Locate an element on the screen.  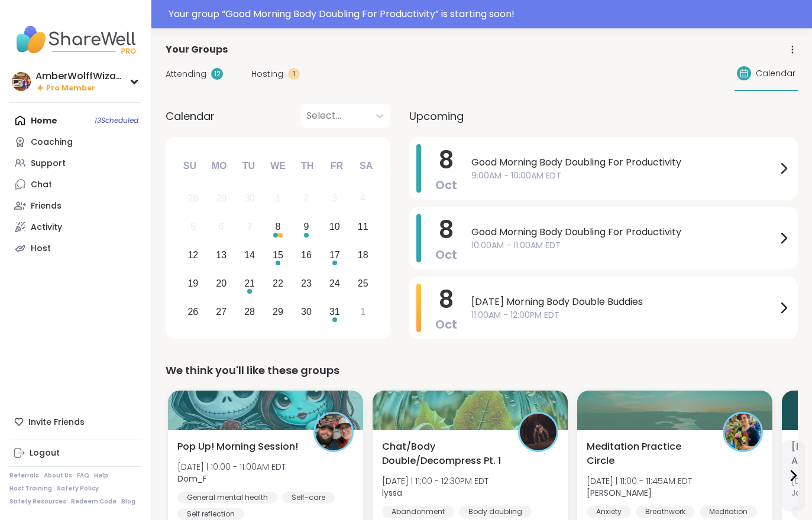
a: Blog is located at coordinates (128, 502).